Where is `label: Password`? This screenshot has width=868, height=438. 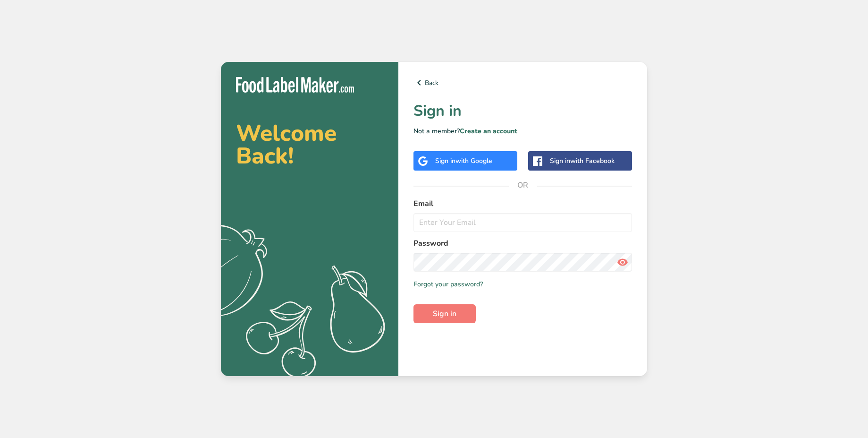 label: Password is located at coordinates (523, 243).